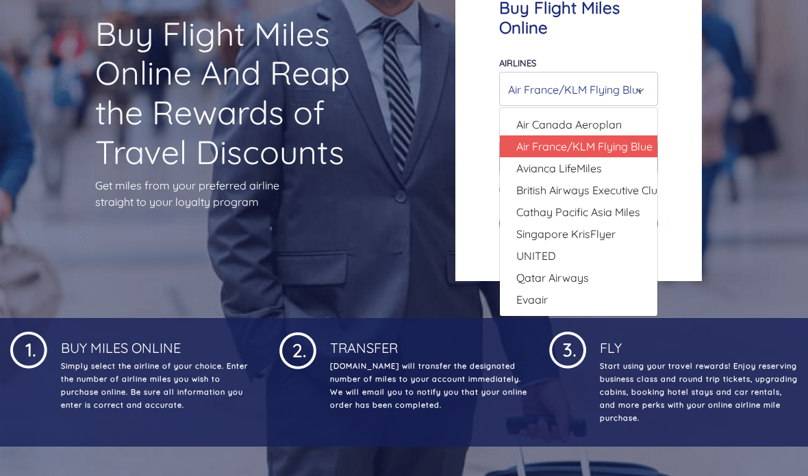  What do you see at coordinates (574, 90) in the screenshot?
I see `div: Air France/KLM Flying Blue` at bounding box center [574, 90].